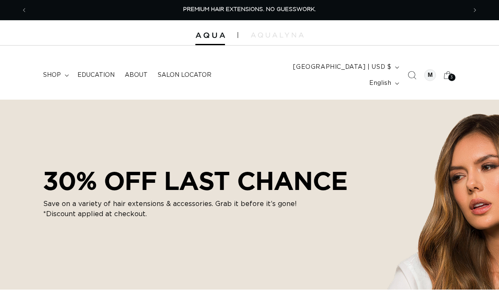 This screenshot has width=499, height=301. I want to click on img: aqualyna.com, so click(277, 35).